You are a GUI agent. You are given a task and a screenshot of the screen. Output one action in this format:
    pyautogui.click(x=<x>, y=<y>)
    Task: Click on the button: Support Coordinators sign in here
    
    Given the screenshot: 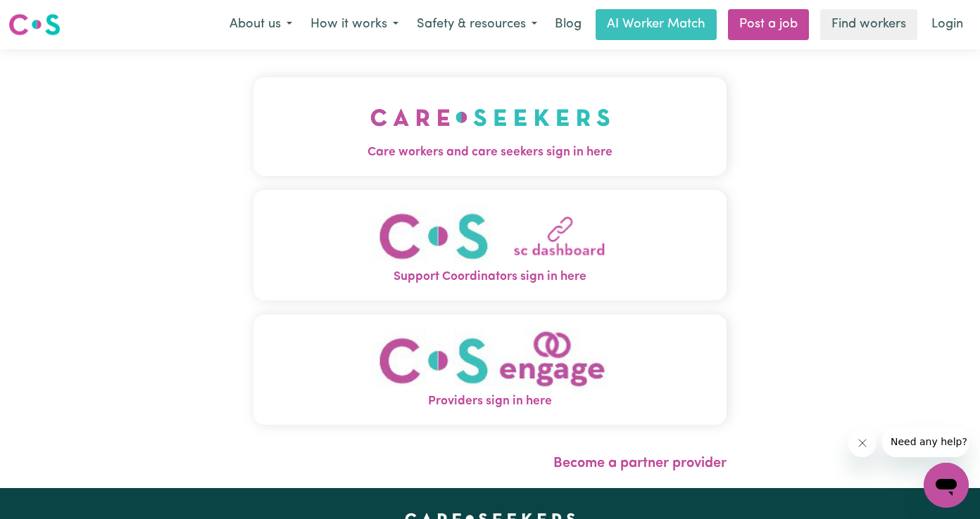 What is the action you would take?
    pyautogui.click(x=490, y=245)
    